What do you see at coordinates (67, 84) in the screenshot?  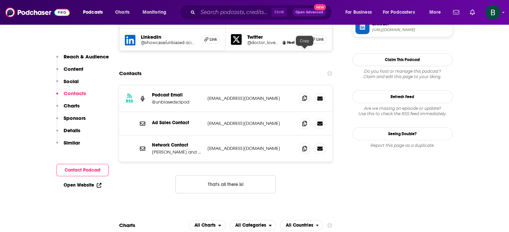 I see `button: Social` at bounding box center [67, 84].